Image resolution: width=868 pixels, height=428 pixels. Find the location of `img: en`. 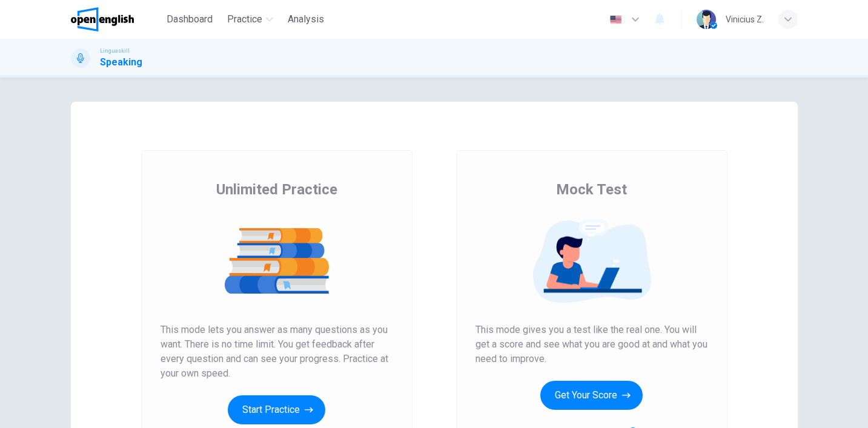

img: en is located at coordinates (615, 20).